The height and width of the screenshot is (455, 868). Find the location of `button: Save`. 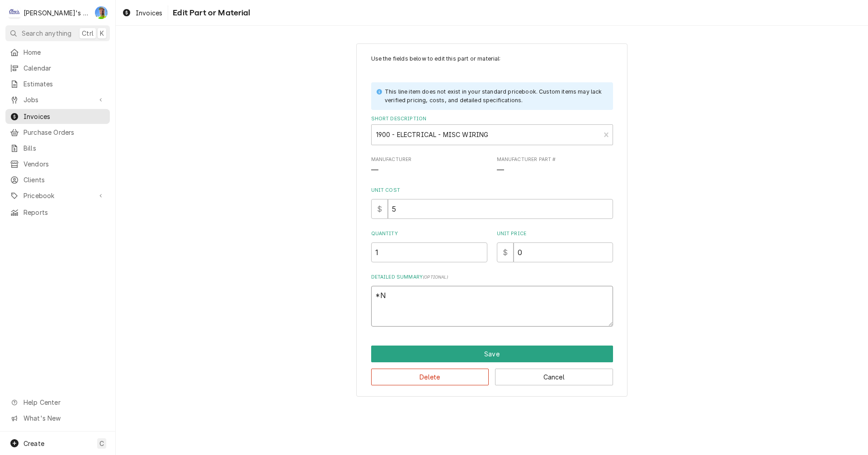

button: Save is located at coordinates (492, 354).